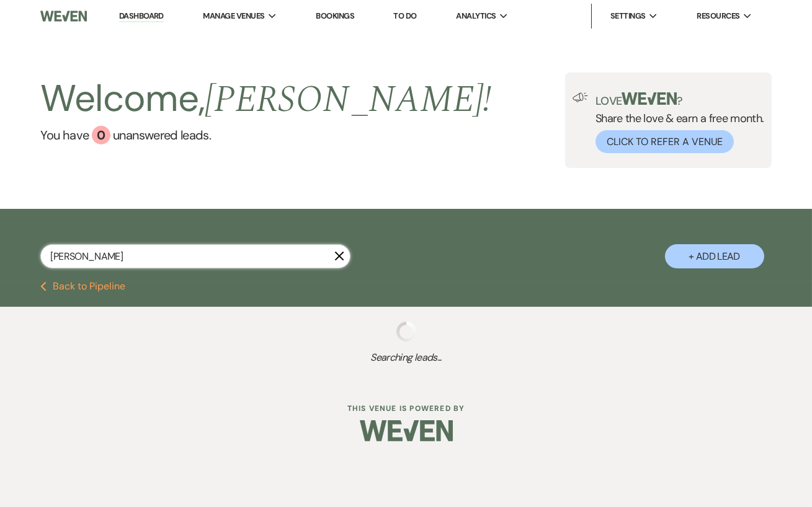 The width and height of the screenshot is (812, 507). What do you see at coordinates (405, 15) in the screenshot?
I see `a: To Do` at bounding box center [405, 15].